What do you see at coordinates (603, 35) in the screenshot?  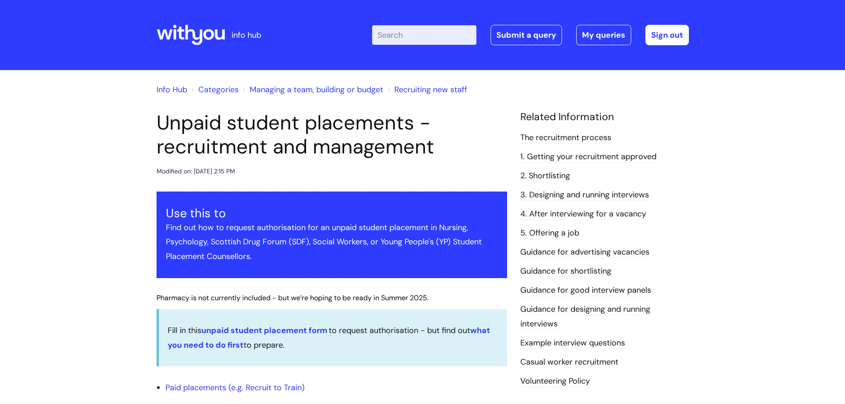 I see `a: My queries` at bounding box center [603, 35].